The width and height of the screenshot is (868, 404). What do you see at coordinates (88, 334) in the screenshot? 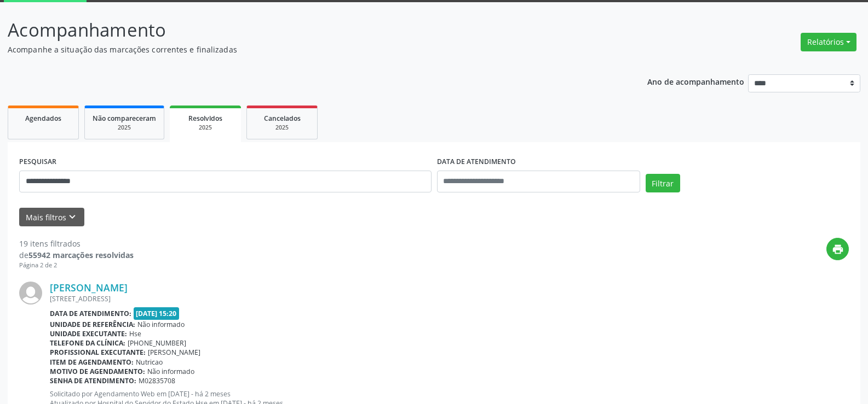
I see `b: Unidade executante:` at bounding box center [88, 334].